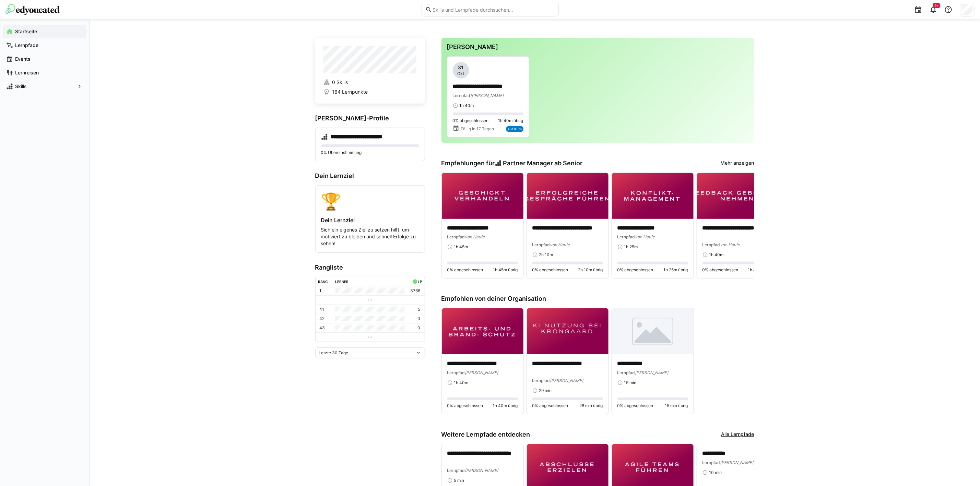  I want to click on h3: Weitere Lernpfade entdecken, so click(486, 435).